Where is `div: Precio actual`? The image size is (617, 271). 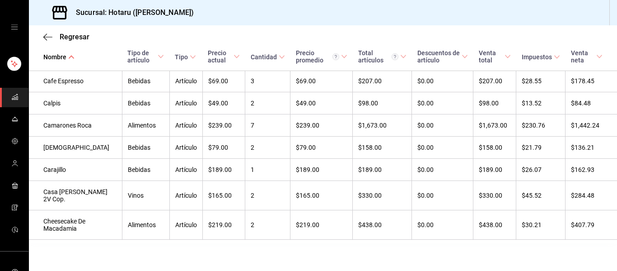
div: Precio actual is located at coordinates (220, 56).